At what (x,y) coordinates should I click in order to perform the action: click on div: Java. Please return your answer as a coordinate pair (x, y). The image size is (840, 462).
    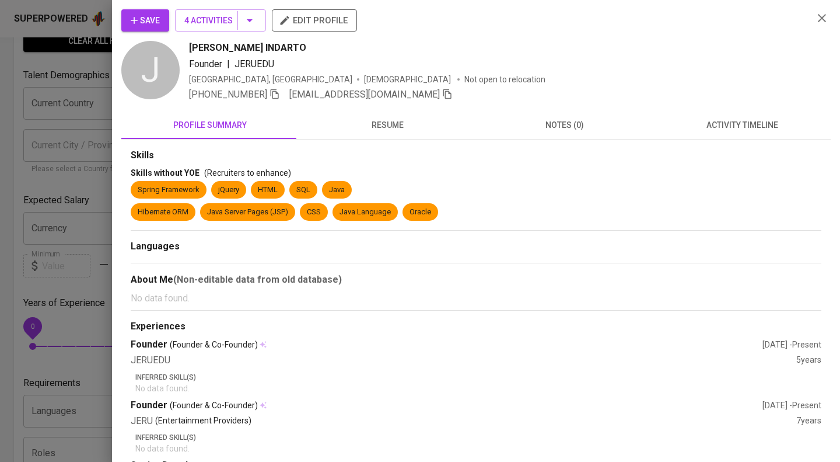
    Looking at the image, I should click on (337, 190).